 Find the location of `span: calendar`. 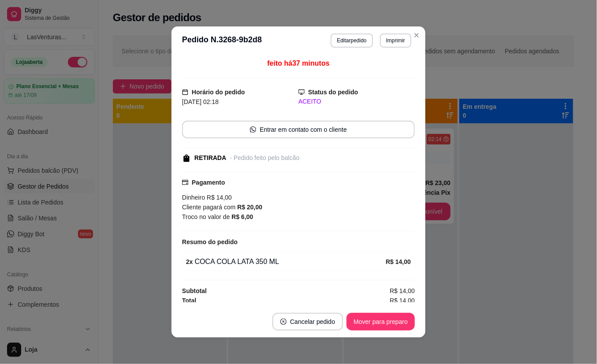

span: calendar is located at coordinates (185, 92).